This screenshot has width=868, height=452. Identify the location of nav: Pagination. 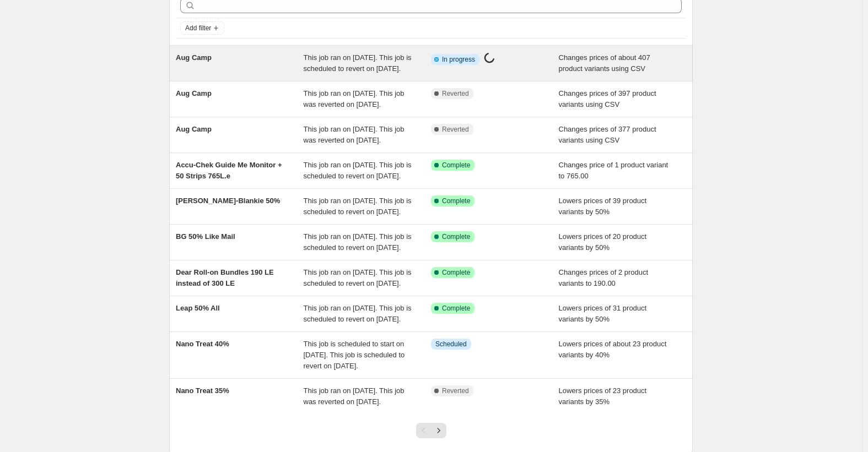
(431, 431).